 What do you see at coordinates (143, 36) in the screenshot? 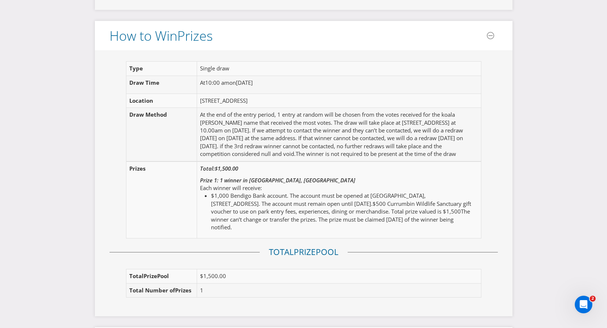
I see `span: How to Win` at bounding box center [143, 36].